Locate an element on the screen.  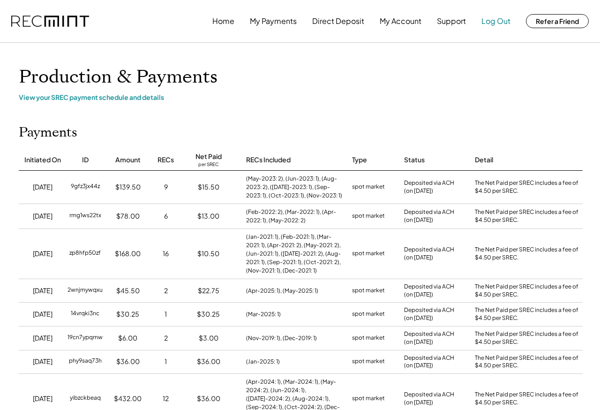
div: (Nov-2019: 1), (Dec-2019: 1) is located at coordinates (281, 338).